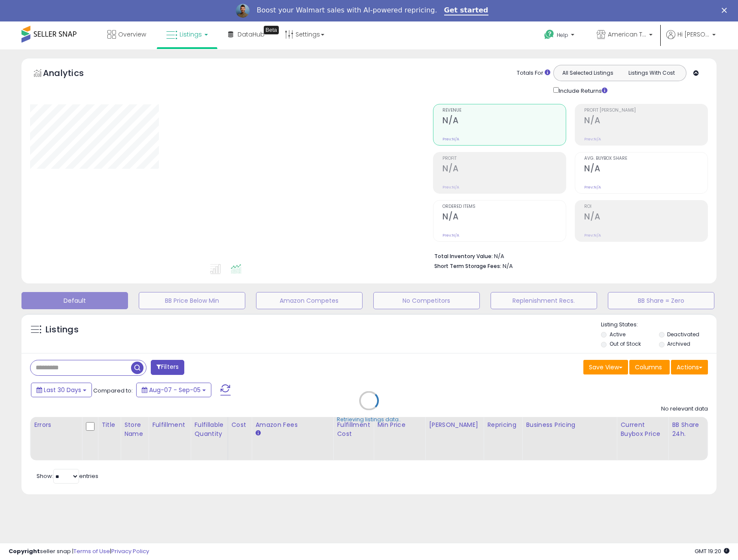  What do you see at coordinates (271, 30) in the screenshot?
I see `div: Tooltip anchor` at bounding box center [271, 30].